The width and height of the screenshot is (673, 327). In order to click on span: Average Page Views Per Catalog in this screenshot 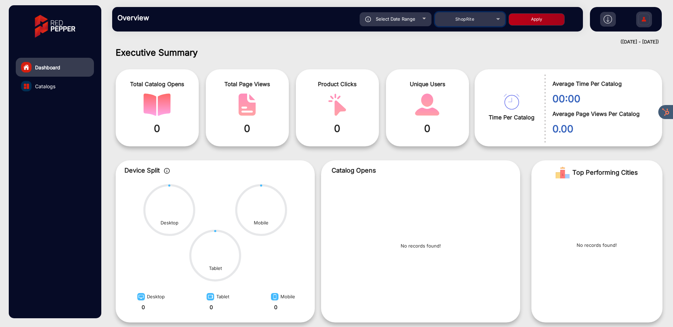, I will do `click(602, 114)`.